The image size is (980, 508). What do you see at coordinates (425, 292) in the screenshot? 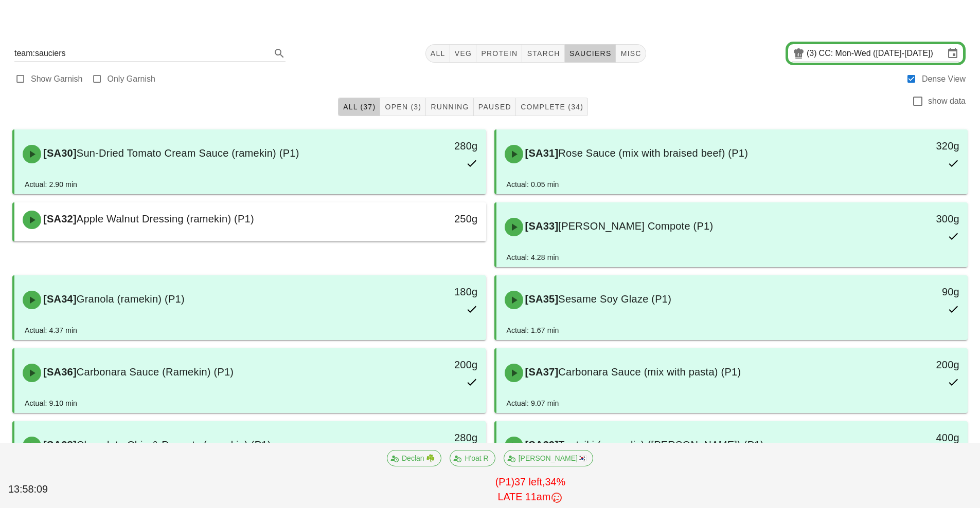
I see `div: 180g` at bounding box center [425, 292].